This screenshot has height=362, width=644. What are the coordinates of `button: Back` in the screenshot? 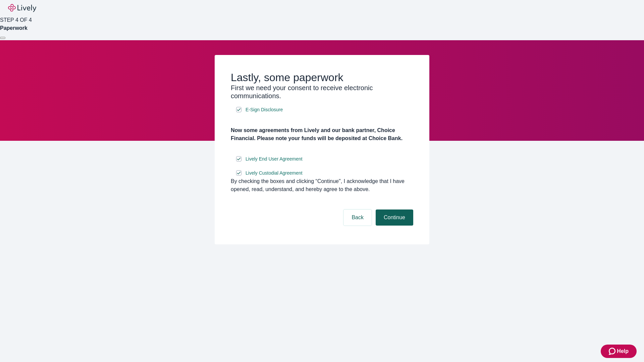 It's located at (357, 217).